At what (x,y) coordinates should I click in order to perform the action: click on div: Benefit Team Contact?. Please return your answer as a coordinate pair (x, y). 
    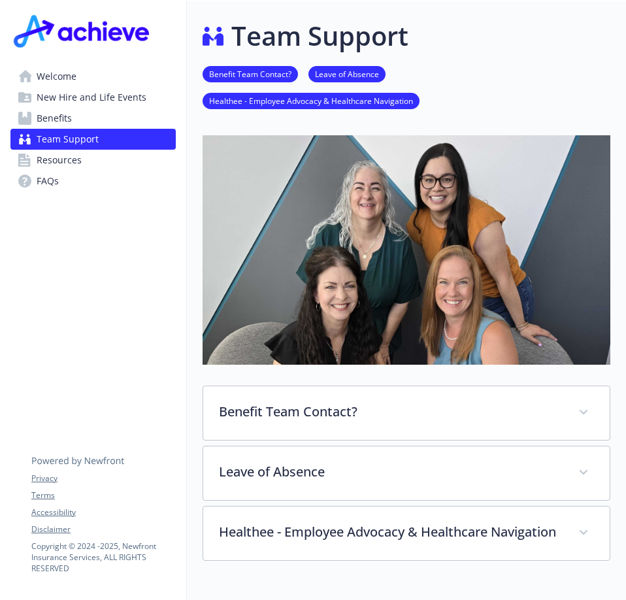
    Looking at the image, I should click on (407, 413).